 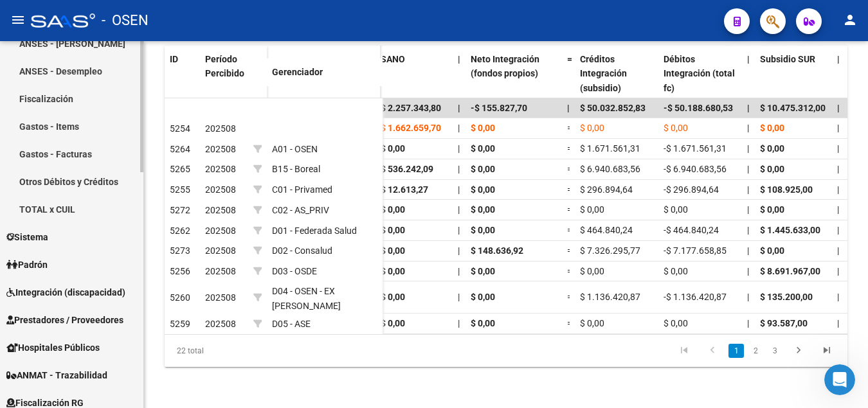 What do you see at coordinates (786, 189) in the screenshot?
I see `span: $ 108.925,00` at bounding box center [786, 189].